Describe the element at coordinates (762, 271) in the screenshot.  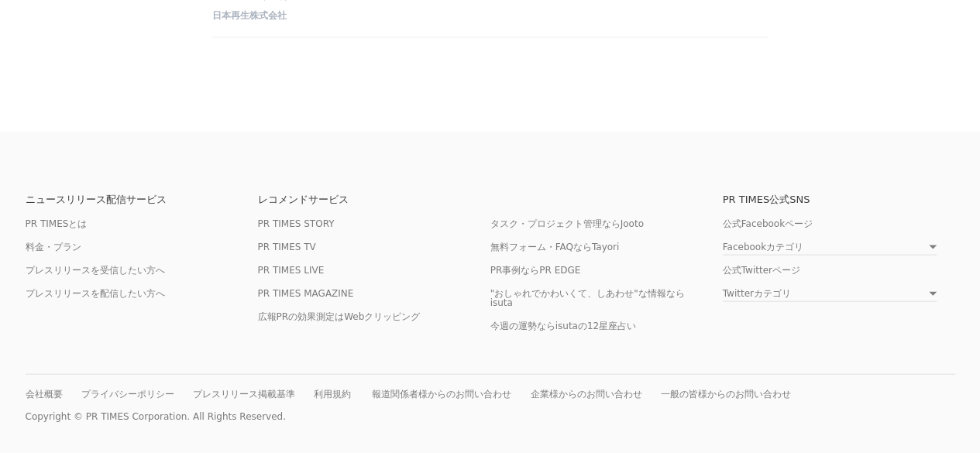
I see `a: 公式Twitterページ` at that location.